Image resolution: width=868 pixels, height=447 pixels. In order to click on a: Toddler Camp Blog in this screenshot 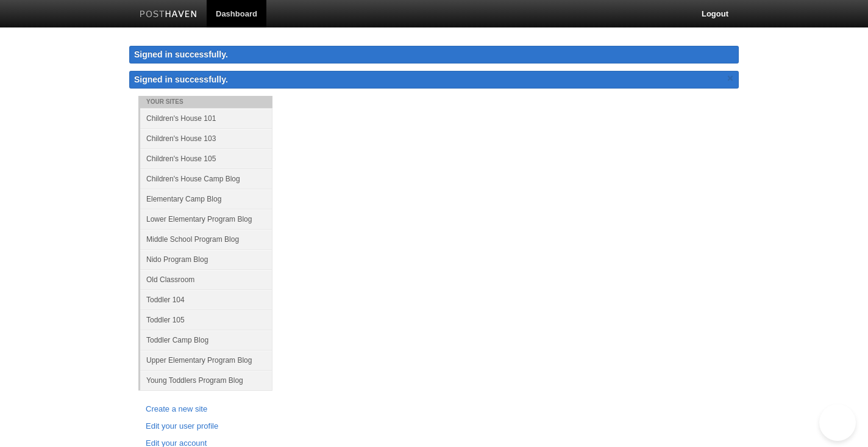, I will do `click(206, 339)`.